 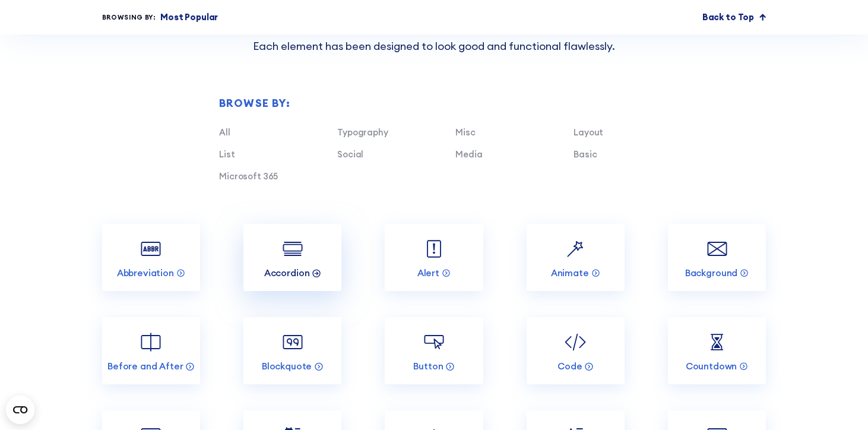 What do you see at coordinates (428, 273) in the screenshot?
I see `p: Alert` at bounding box center [428, 273].